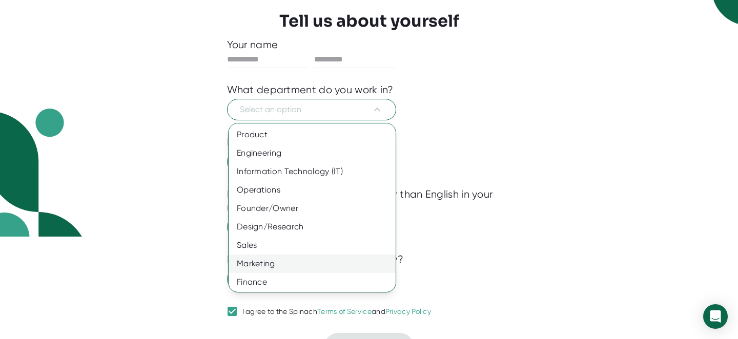  What do you see at coordinates (312, 227) in the screenshot?
I see `div: Design/Research` at bounding box center [312, 227].